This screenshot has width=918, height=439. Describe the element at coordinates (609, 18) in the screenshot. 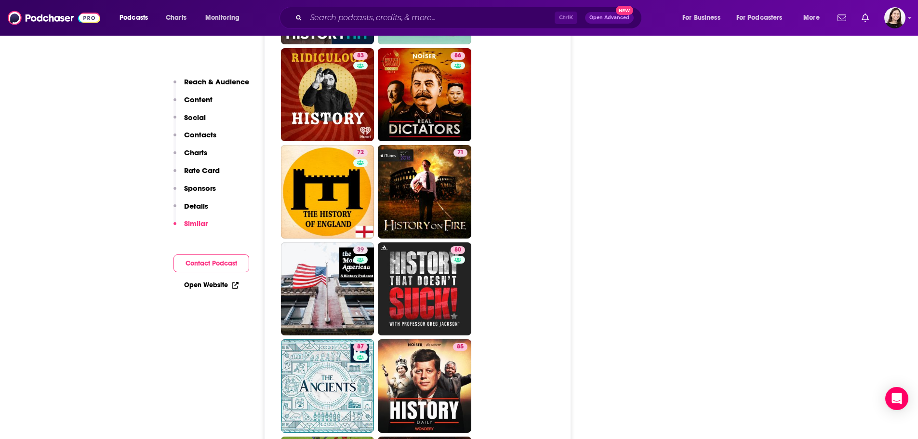

I see `span: Open Advanced` at that location.